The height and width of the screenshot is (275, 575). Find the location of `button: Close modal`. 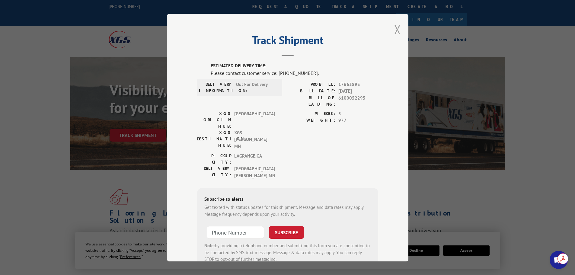

button: Close modal is located at coordinates (398, 29).